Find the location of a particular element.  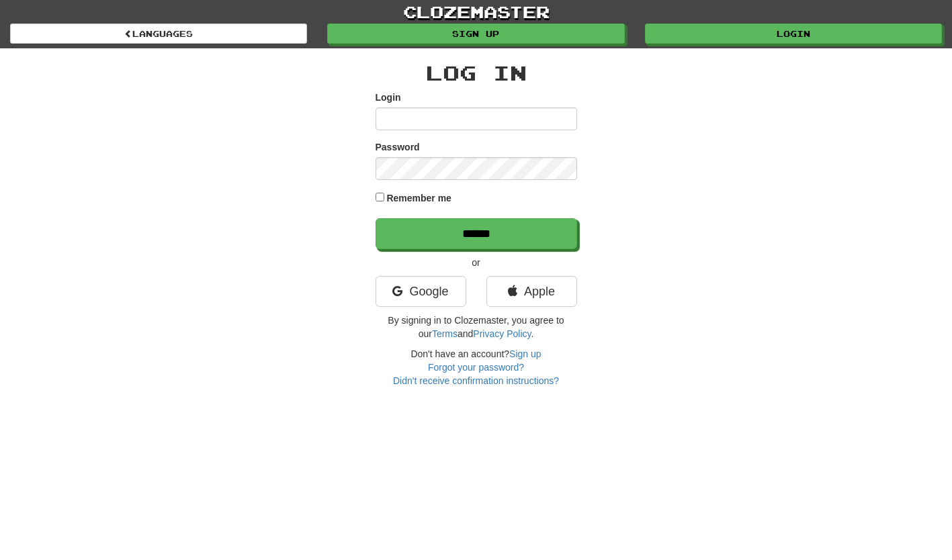

label: Remember me is located at coordinates (418, 198).